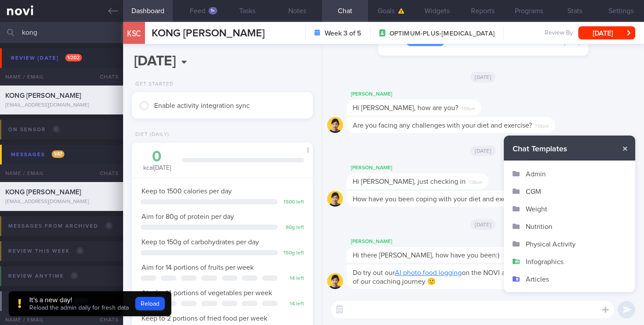 The width and height of the screenshot is (644, 325). I want to click on strong: Week 3 of 5, so click(343, 33).